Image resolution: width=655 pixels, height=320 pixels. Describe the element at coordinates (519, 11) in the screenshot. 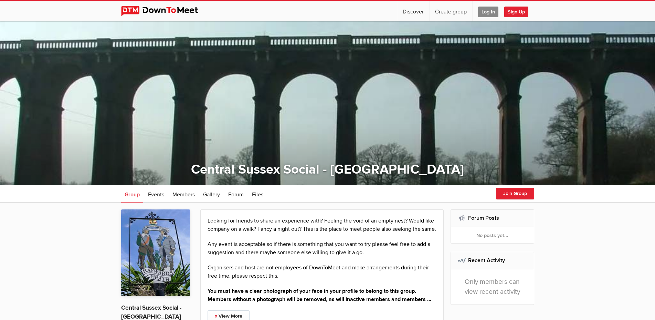

I see `a: Sign Up` at that location.